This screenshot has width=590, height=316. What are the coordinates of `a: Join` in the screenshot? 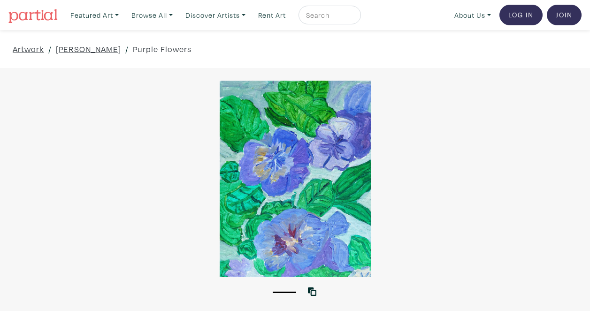 It's located at (564, 15).